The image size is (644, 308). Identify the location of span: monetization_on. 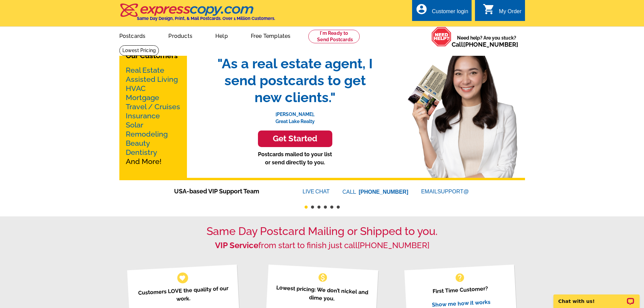
(323, 278).